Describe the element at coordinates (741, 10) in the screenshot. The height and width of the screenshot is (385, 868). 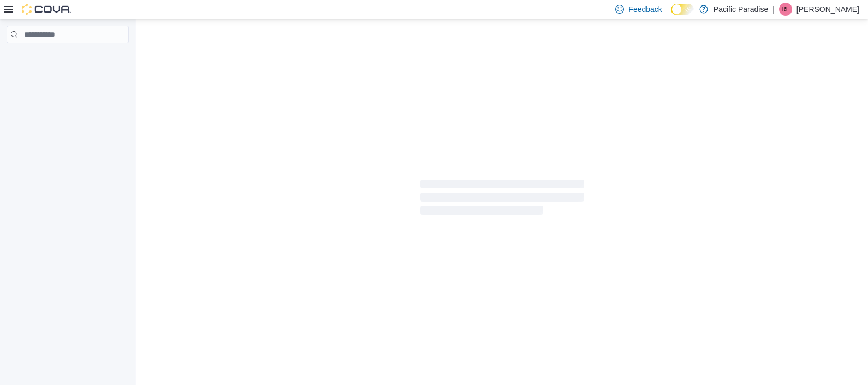
I see `p: Pacific Paradise` at that location.